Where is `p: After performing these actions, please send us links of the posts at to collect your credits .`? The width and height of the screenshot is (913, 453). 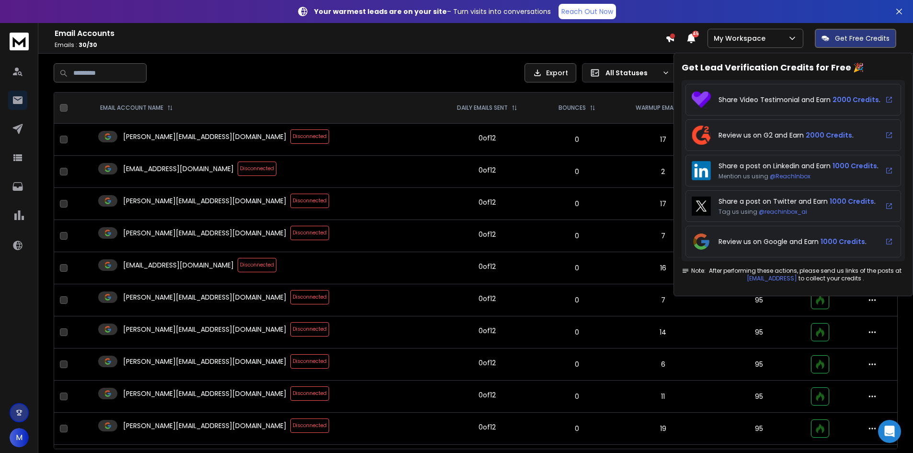 p: After performing these actions, please send us links of the posts at to collect your credits . is located at coordinates (805, 275).